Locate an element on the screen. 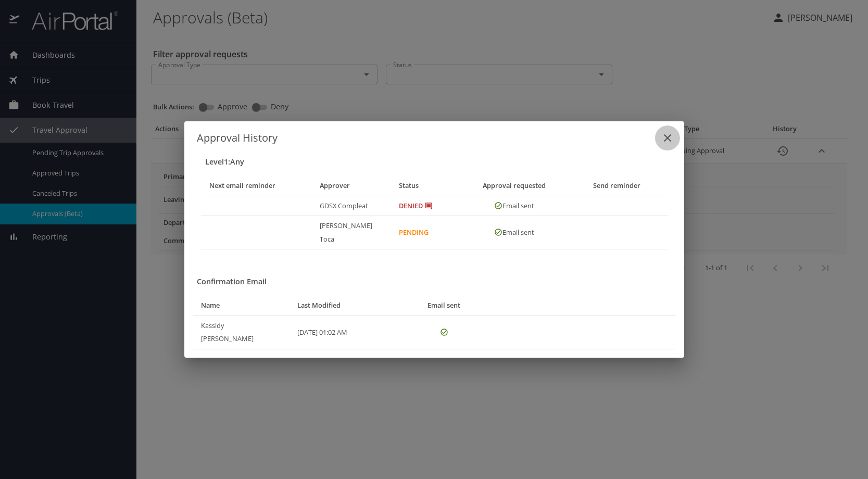 The image size is (868, 479). button: close is located at coordinates (667, 138).